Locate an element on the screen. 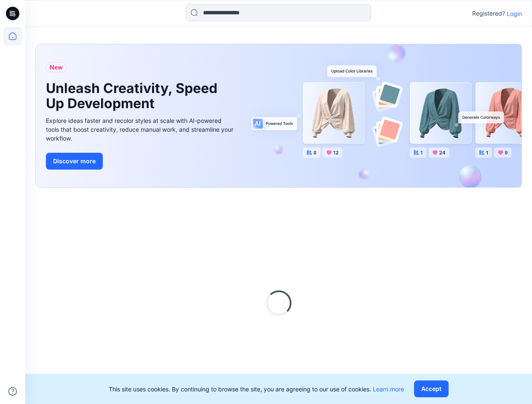 Image resolution: width=532 pixels, height=404 pixels. p: Login is located at coordinates (515, 14).